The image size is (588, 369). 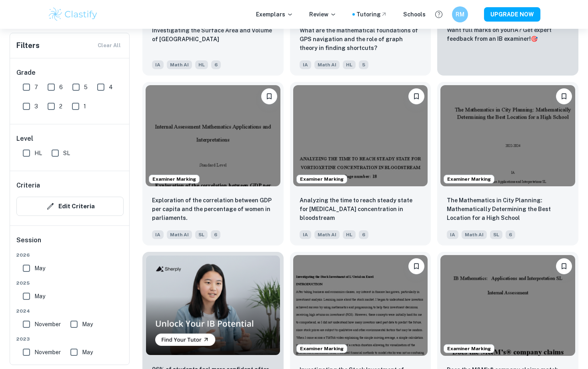 I want to click on img: Math AI IA example thumbnail: Does the M&M’s® company claims match the, so click(x=508, y=306).